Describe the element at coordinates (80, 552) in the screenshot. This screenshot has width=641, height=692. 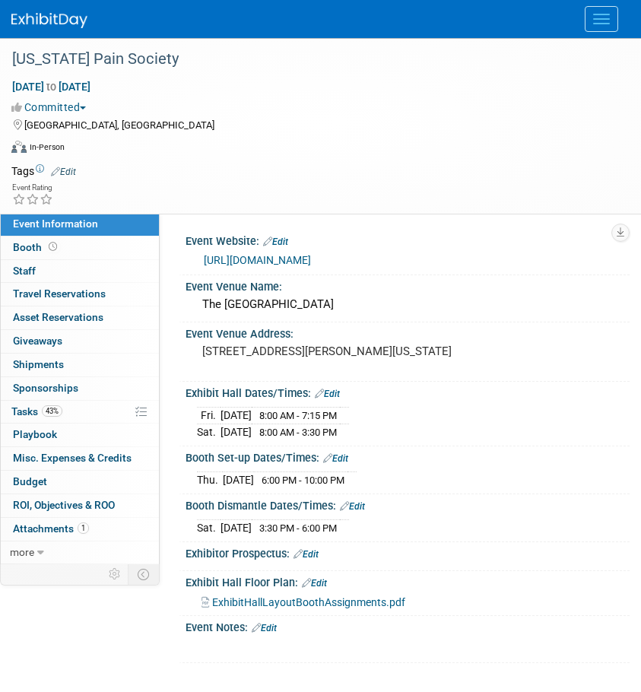
I see `a: more` at that location.